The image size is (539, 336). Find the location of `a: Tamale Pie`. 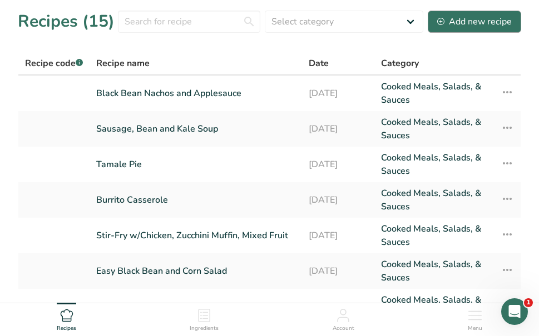

a: Tamale Pie is located at coordinates (196, 164).